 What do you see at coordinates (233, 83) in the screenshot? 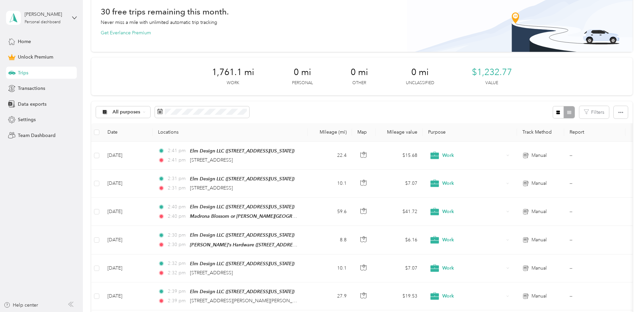
I see `p: Work` at bounding box center [233, 83].